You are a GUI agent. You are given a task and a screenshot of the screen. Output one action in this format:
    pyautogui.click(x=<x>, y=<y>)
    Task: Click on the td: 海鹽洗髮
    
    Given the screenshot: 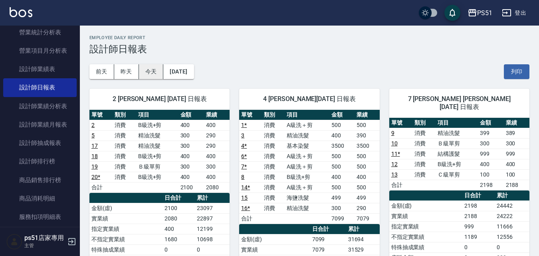 What is the action you would take?
    pyautogui.click(x=307, y=197)
    